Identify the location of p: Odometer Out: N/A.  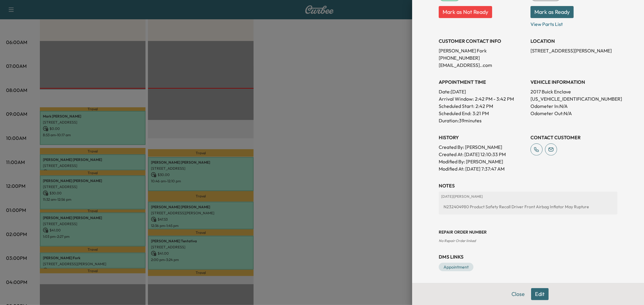
(574, 113).